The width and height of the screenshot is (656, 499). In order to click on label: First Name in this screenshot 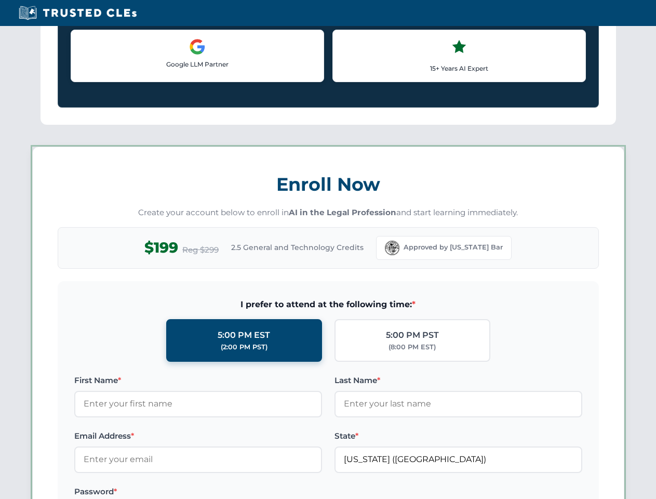, I will do `click(198, 380)`.